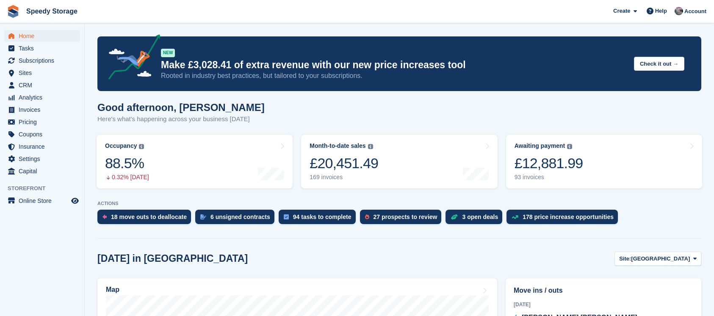  I want to click on div: 93 invoices, so click(549, 177).